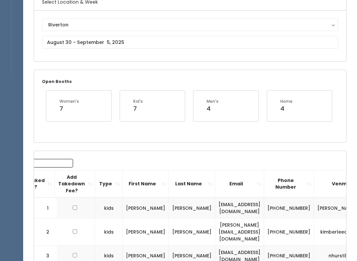  Describe the element at coordinates (146, 184) in the screenshot. I see `th: First Name: activate to sort column ascending` at that location.